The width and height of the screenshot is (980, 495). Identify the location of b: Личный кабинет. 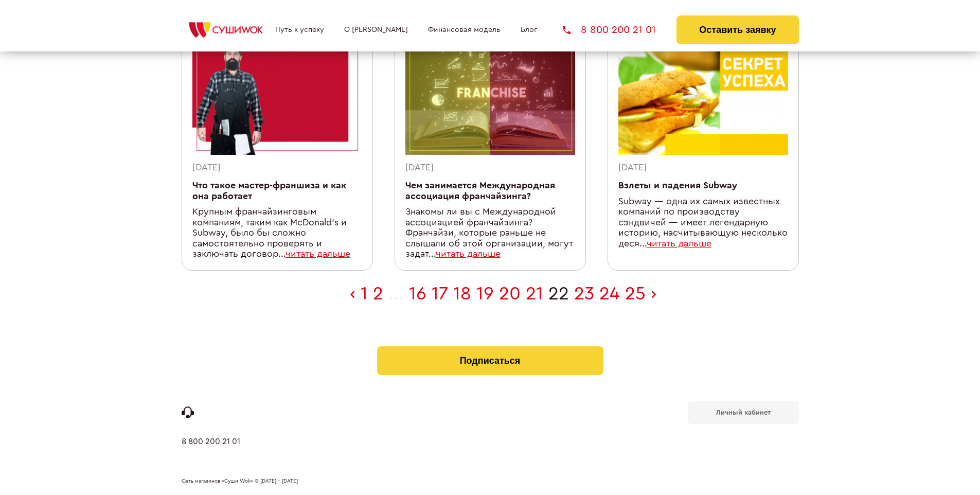
(743, 412).